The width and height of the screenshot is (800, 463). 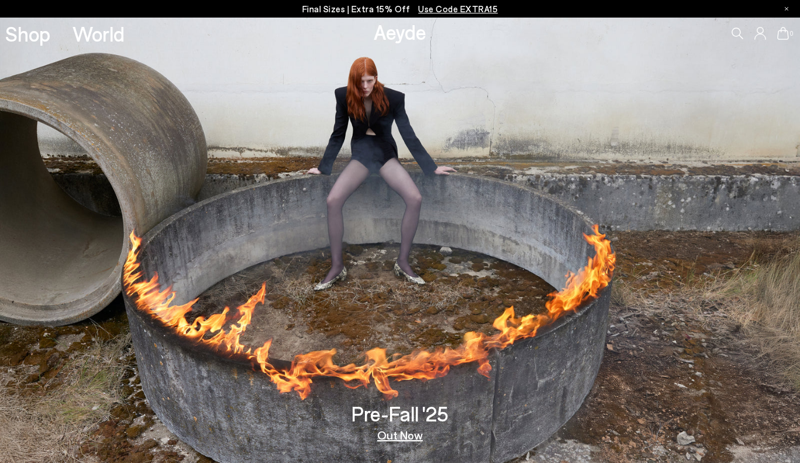 I want to click on span: Navigate to /collections/ss25-final-sizes, so click(x=458, y=9).